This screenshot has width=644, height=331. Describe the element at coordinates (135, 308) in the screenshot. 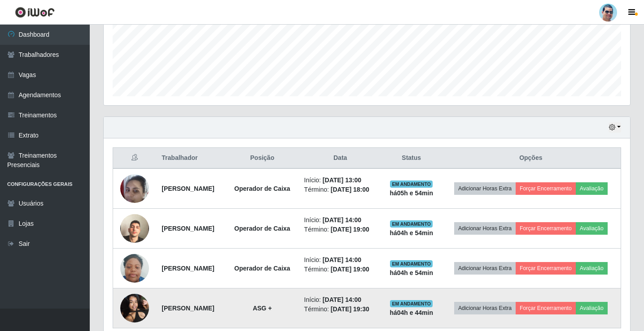

I see `img: 1751813070616.jpeg` at that location.